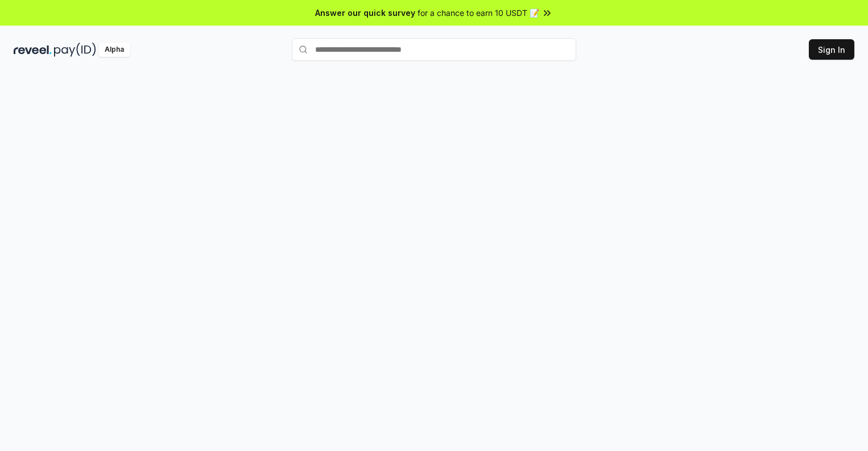 The width and height of the screenshot is (868, 451). What do you see at coordinates (831, 49) in the screenshot?
I see `button: Sign In` at bounding box center [831, 49].